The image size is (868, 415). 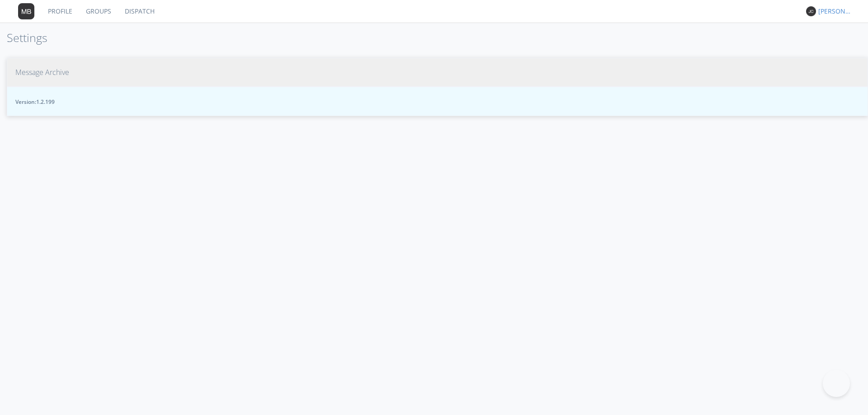 I want to click on span: Version: 1.2.199, so click(x=437, y=101).